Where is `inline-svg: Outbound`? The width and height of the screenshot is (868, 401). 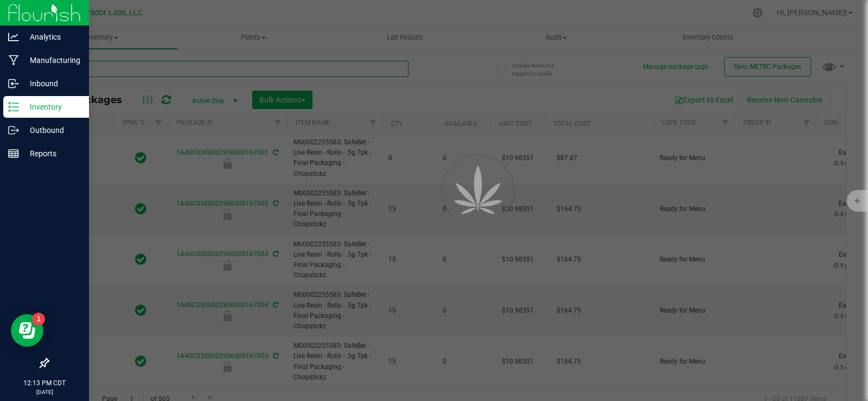 inline-svg: Outbound is located at coordinates (14, 130).